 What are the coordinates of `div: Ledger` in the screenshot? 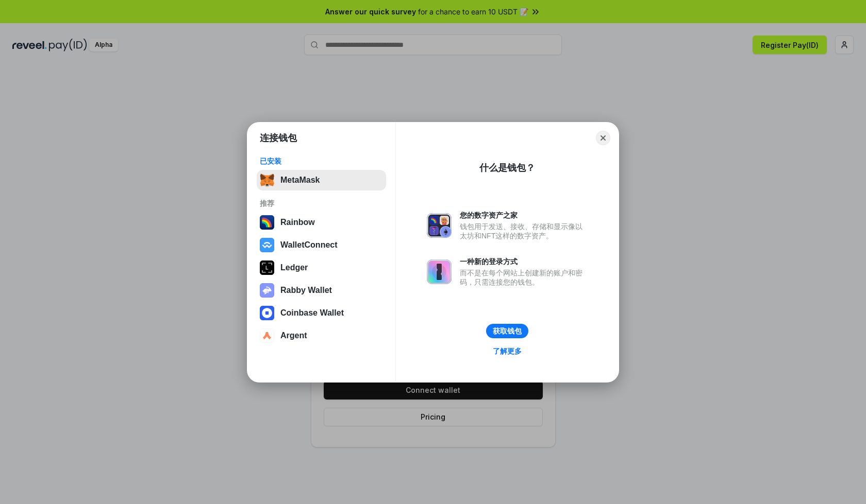 It's located at (294, 268).